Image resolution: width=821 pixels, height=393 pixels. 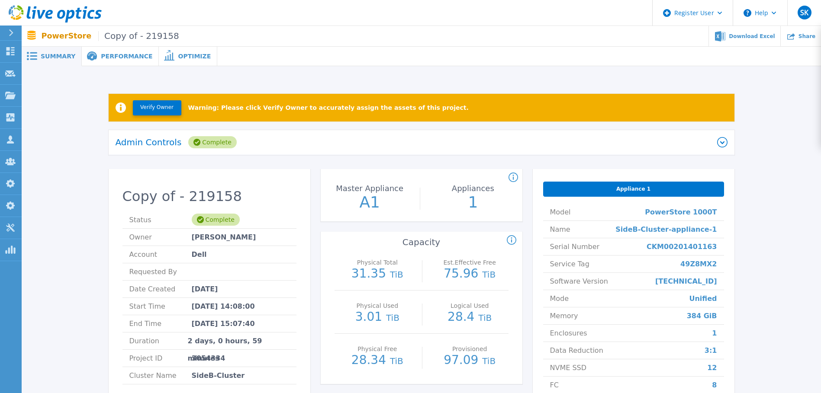 I want to click on p: 28.34, so click(x=377, y=361).